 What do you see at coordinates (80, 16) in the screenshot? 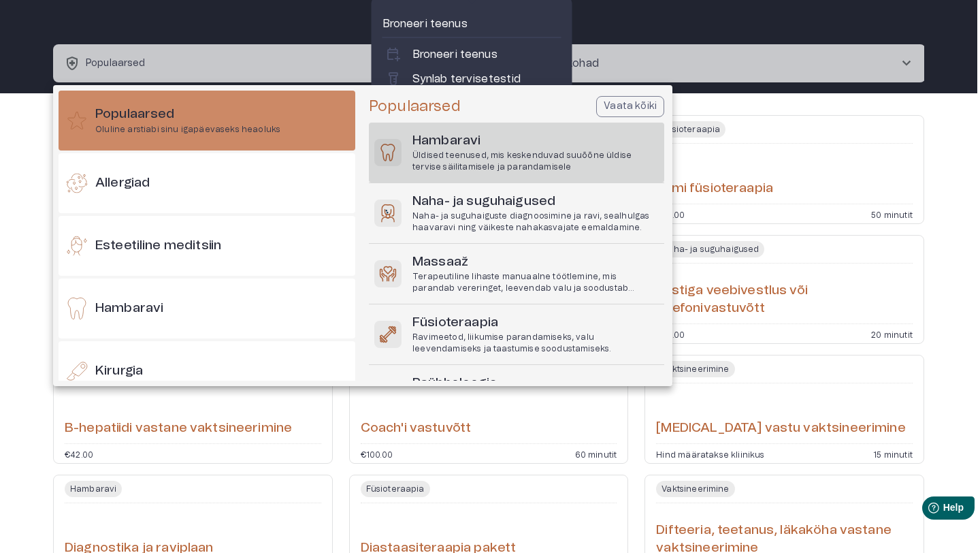
I see `span: Help` at bounding box center [80, 16].